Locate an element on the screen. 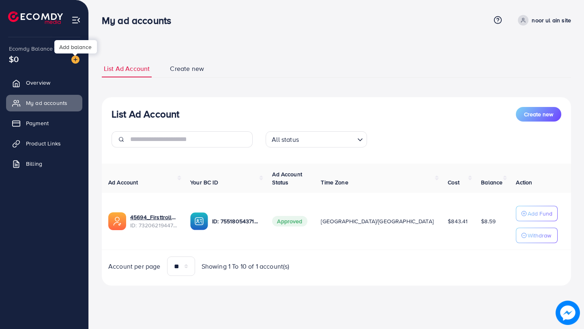  button: Add Fund is located at coordinates (537, 214).